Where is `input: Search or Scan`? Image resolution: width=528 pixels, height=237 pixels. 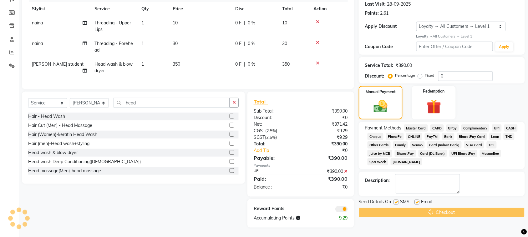
input: Search or Scan is located at coordinates (172, 103).